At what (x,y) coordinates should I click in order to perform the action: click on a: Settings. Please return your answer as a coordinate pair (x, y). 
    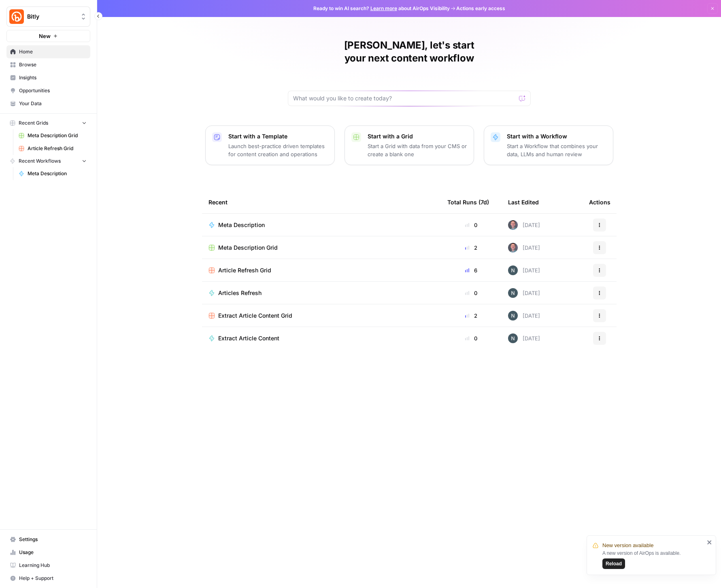
    Looking at the image, I should click on (48, 539).